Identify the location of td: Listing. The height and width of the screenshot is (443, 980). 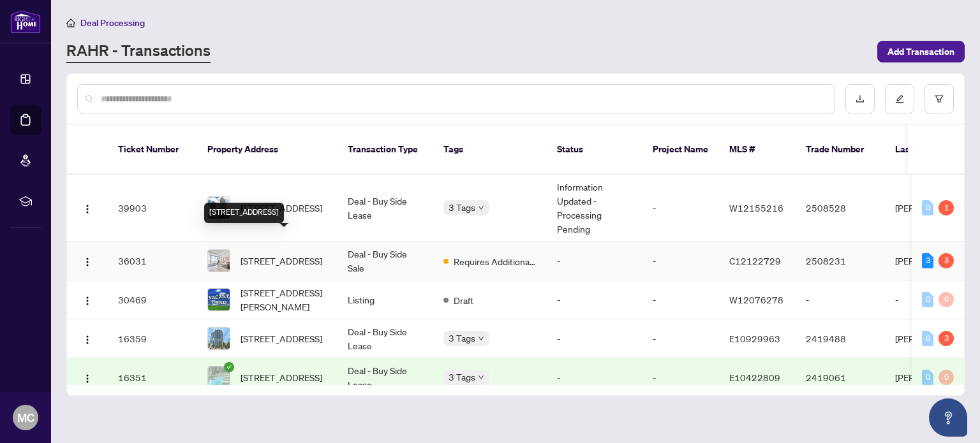
(385, 300).